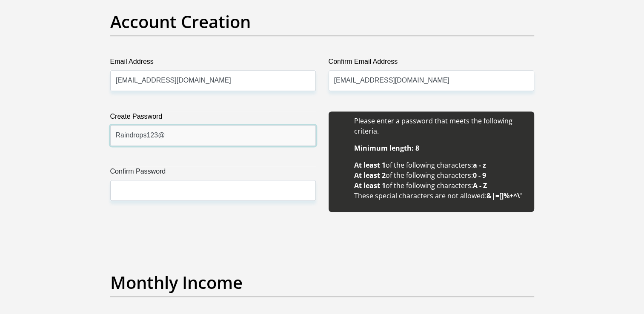 The height and width of the screenshot is (314, 644). I want to click on label: Confirm Email Address, so click(431, 63).